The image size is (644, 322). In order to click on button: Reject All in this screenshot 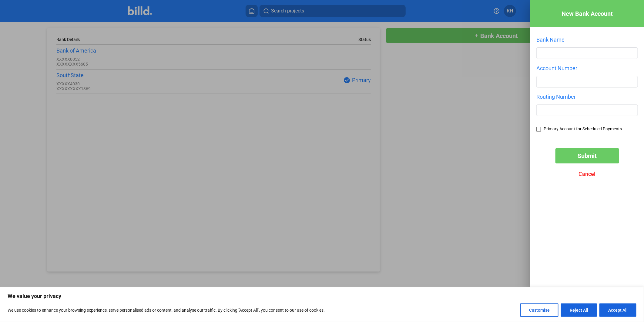, I will do `click(579, 310)`.